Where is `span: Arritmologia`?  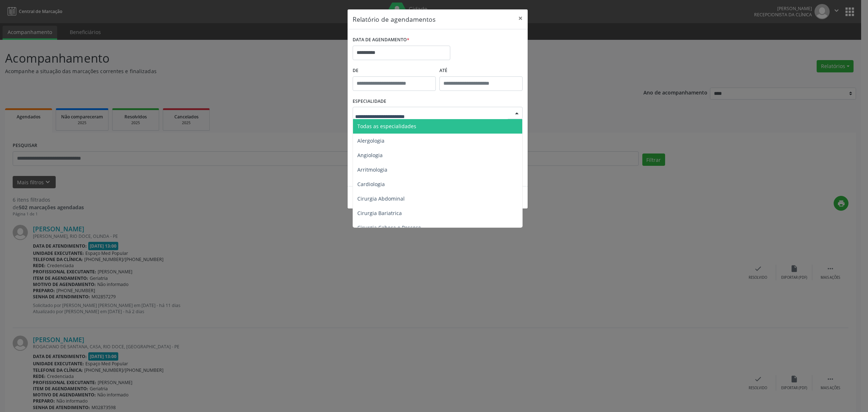 span: Arritmologia is located at coordinates (372, 169).